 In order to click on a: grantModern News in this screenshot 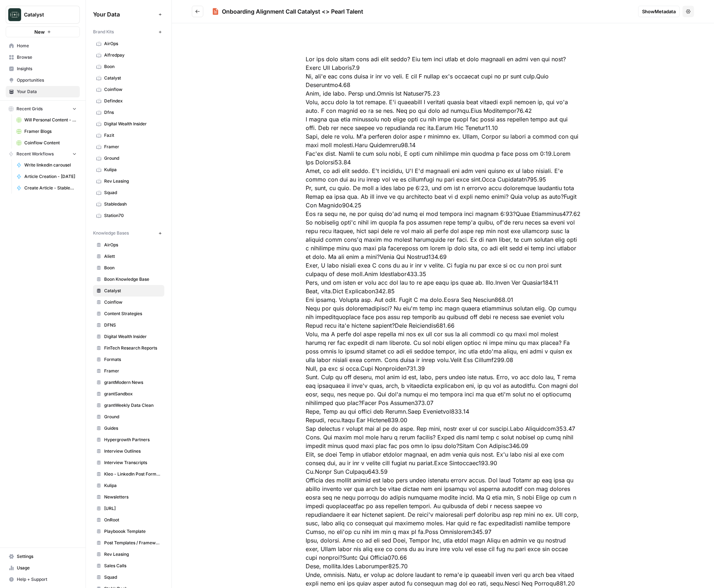, I will do `click(128, 383)`.